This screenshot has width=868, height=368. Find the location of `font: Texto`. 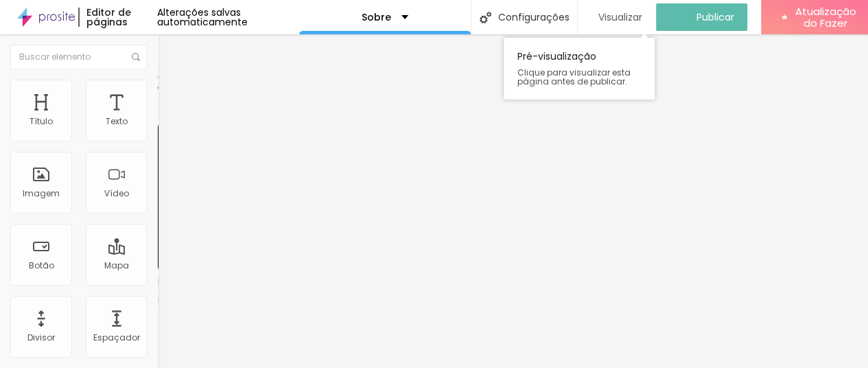

font: Texto is located at coordinates (117, 121).